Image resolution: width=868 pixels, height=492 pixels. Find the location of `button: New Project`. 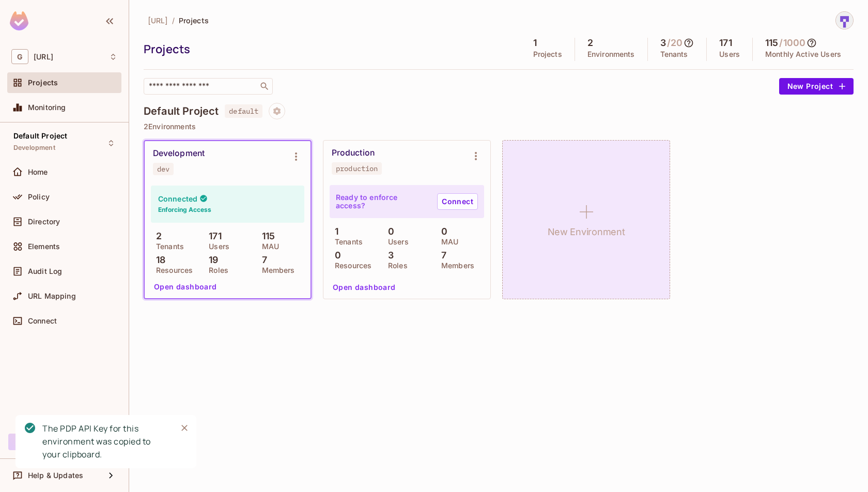

button: New Project is located at coordinates (816, 87).